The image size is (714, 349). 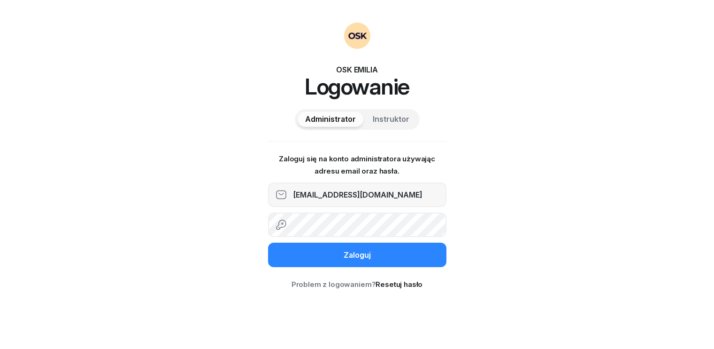 What do you see at coordinates (357, 255) in the screenshot?
I see `button: Zaloguj` at bounding box center [357, 255].